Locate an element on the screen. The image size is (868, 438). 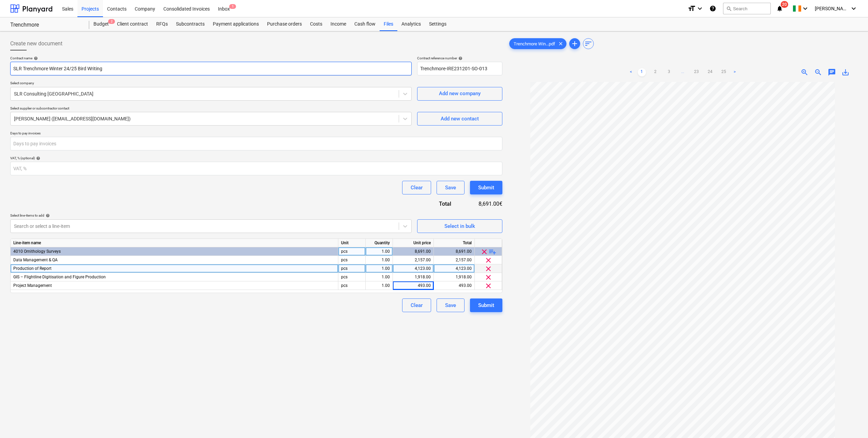
a: RFQs is located at coordinates (162, 25).